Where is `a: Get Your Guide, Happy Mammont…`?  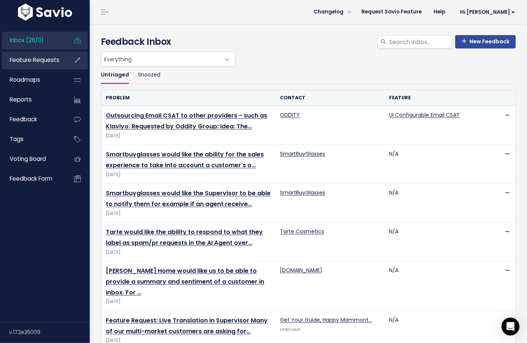 a: Get Your Guide, Happy Mammont… is located at coordinates (326, 320).